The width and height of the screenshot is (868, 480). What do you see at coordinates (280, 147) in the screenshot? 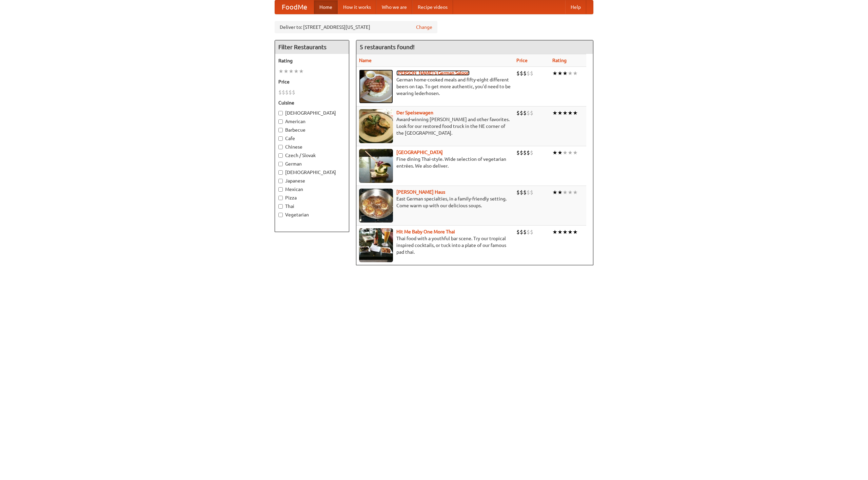
I see `input: Chinese` at bounding box center [280, 147].